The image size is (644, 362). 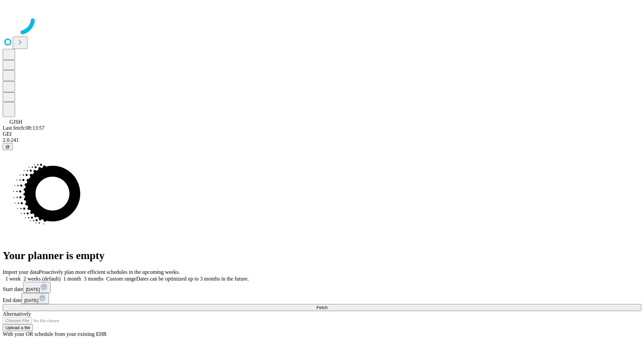 I want to click on div: End date, so click(x=322, y=298).